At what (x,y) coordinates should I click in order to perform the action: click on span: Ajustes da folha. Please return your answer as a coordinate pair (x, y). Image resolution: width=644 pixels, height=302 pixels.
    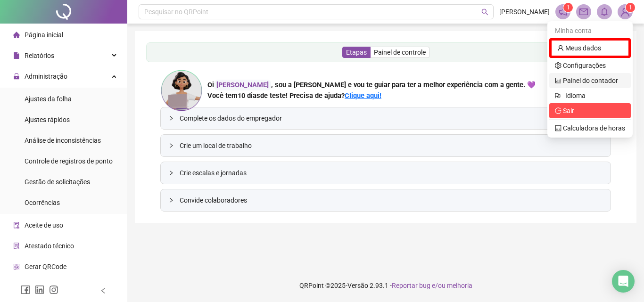
    Looking at the image, I should click on (48, 99).